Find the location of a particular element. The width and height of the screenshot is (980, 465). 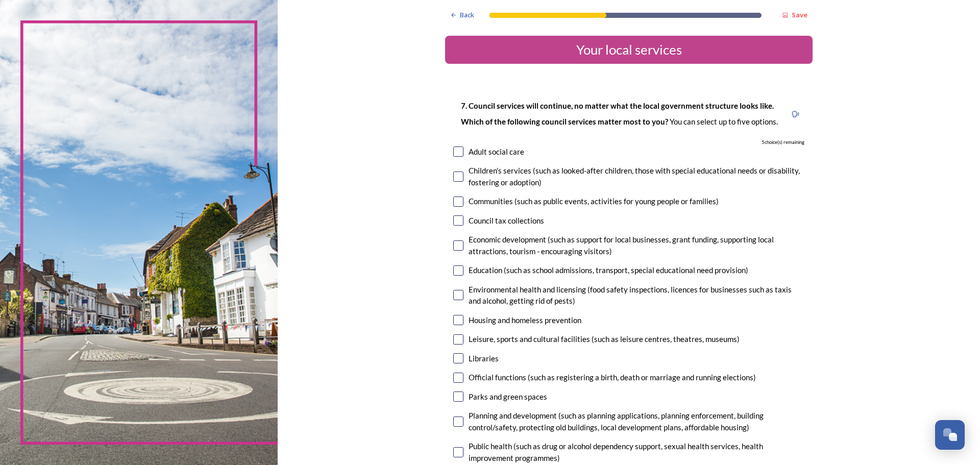

div: Council tax collections is located at coordinates (506, 221).